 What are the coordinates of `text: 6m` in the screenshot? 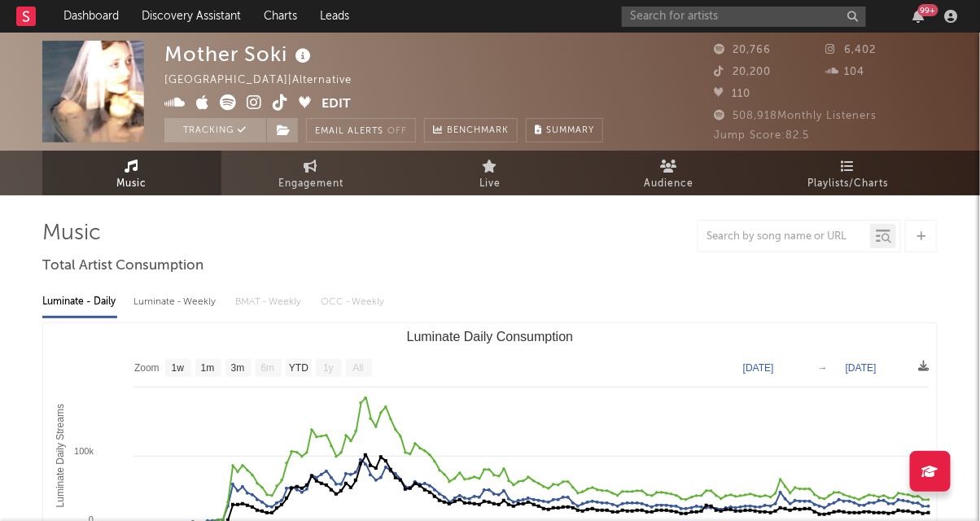 It's located at (268, 368).